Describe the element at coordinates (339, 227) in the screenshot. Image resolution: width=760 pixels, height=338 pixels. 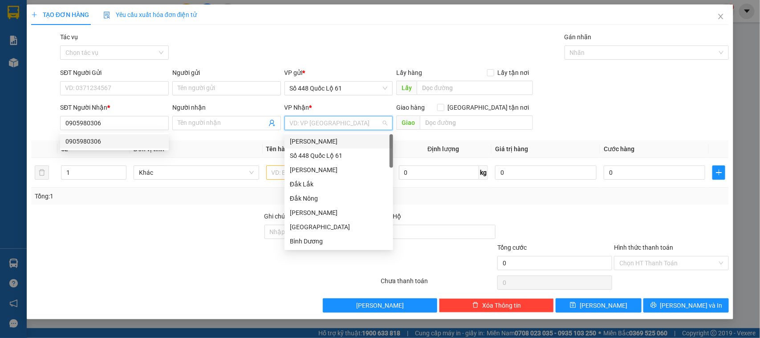
I see `div: Bình Phước` at that location.